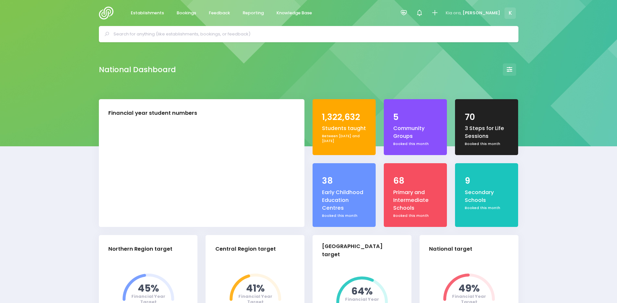 This screenshot has height=303, width=617. I want to click on div: 9, so click(487, 181).